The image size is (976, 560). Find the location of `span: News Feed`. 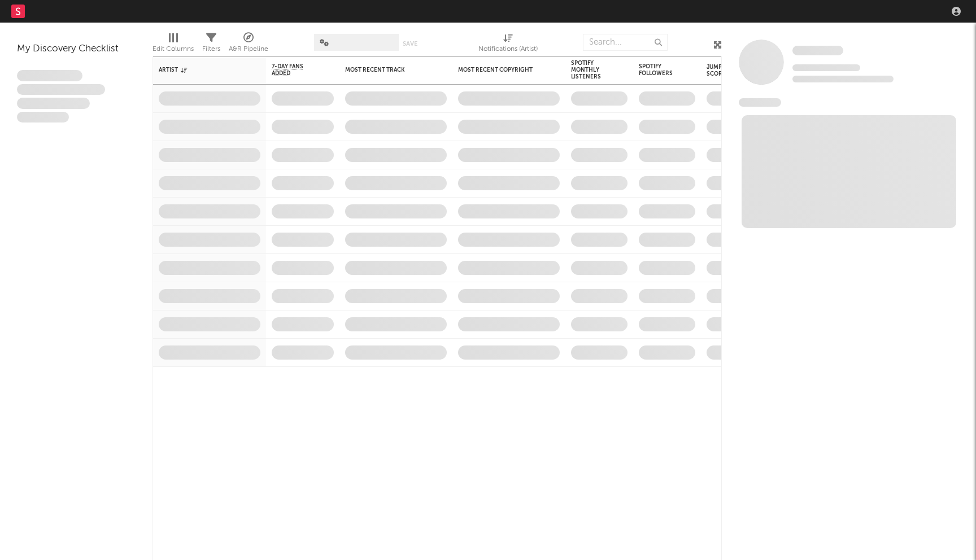

span: News Feed is located at coordinates (760, 102).